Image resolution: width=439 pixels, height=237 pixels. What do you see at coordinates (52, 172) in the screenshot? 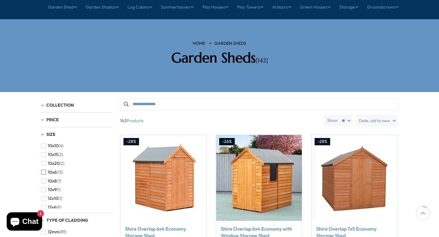
I see `button: 10x6` at bounding box center [52, 172].